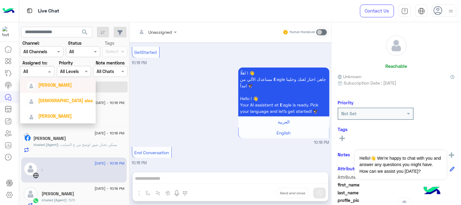 The image size is (461, 205). I want to click on span: search, so click(85, 32).